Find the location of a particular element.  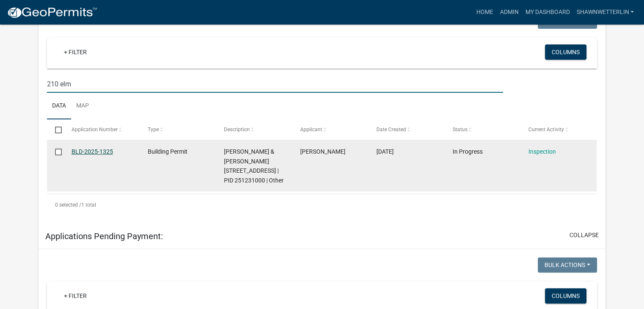

span: Applicant is located at coordinates (311, 130).